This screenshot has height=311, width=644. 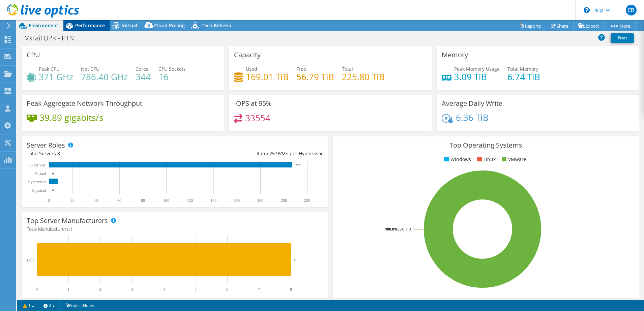 What do you see at coordinates (68, 290) in the screenshot?
I see `text: 1` at bounding box center [68, 290].